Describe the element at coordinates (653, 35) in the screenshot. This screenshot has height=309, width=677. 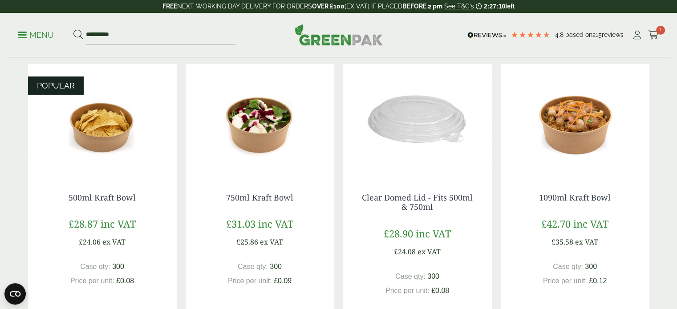
I see `i: Cart` at that location.